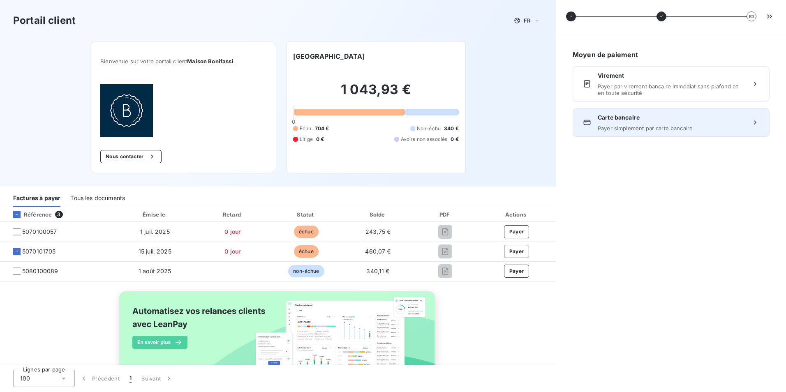 This screenshot has height=392, width=786. What do you see at coordinates (671, 118) in the screenshot?
I see `span: Carte bancaire` at bounding box center [671, 118].